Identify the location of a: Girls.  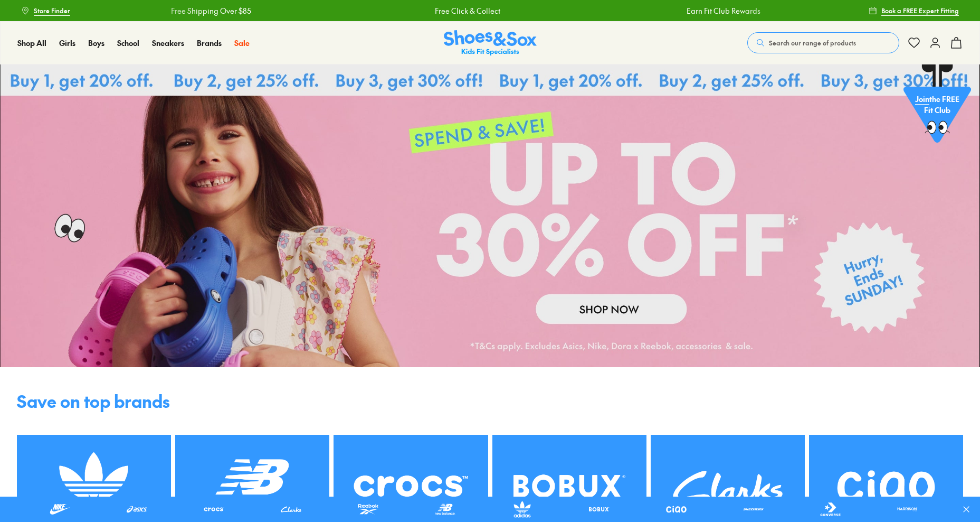
(67, 43).